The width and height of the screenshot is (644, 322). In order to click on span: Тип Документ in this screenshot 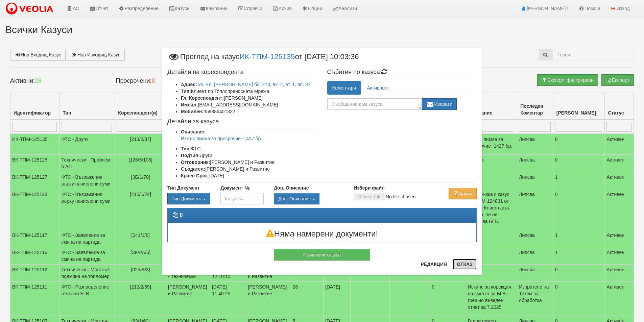, I will do `click(187, 199)`.